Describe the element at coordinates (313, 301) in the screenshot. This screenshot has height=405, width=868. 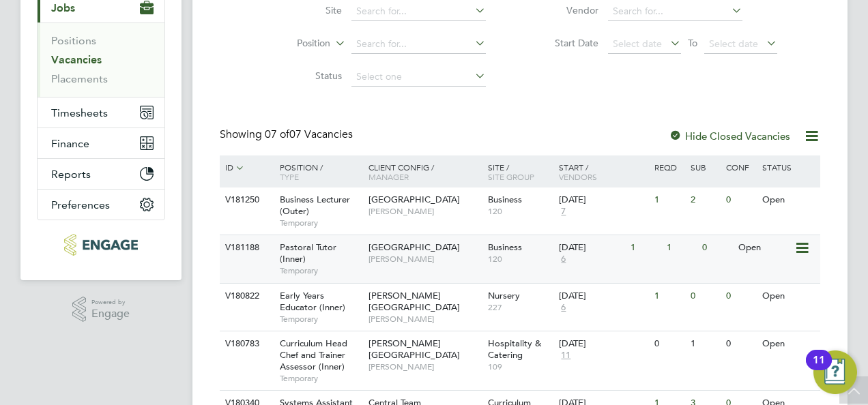
I see `span: Early Years Educator (Inner)` at that location.